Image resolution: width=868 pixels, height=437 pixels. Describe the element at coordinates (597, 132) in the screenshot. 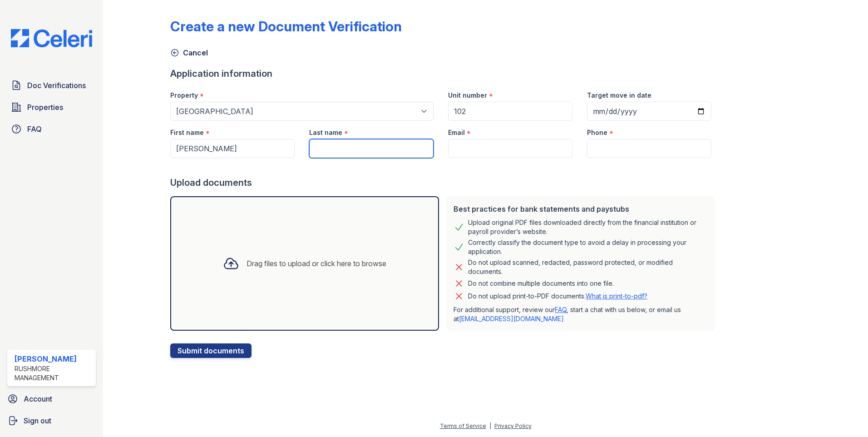

I see `label: Phone` at that location.